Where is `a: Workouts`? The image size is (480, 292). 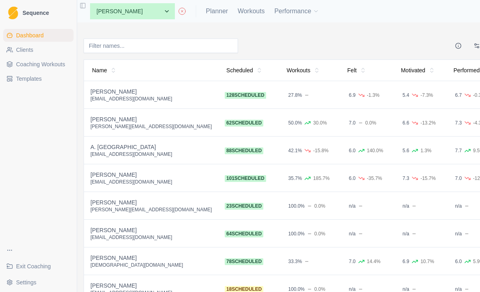 a: Workouts is located at coordinates (251, 11).